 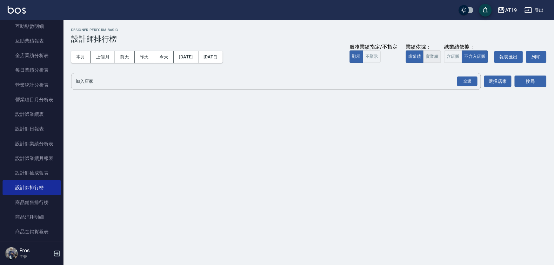 What do you see at coordinates (309, 39) in the screenshot?
I see `h3: 設計師排行榜` at bounding box center [309, 39].